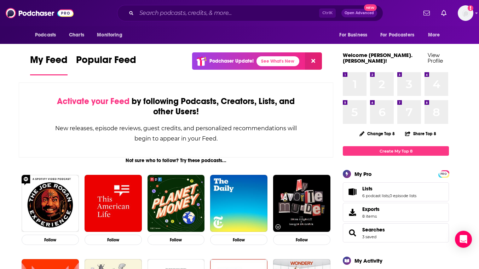  What do you see at coordinates (396, 212) in the screenshot?
I see `a: Exports` at bounding box center [396, 212].